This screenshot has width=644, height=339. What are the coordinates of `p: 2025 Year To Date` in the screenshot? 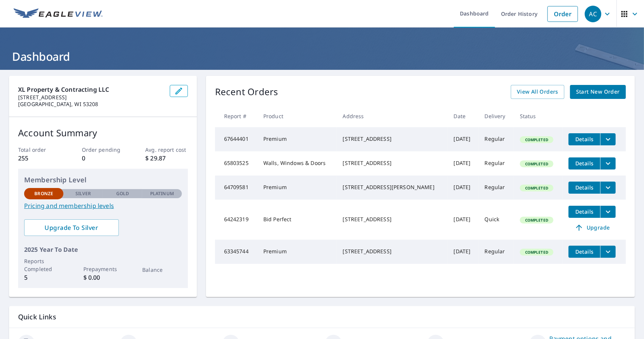 It's located at (103, 249).